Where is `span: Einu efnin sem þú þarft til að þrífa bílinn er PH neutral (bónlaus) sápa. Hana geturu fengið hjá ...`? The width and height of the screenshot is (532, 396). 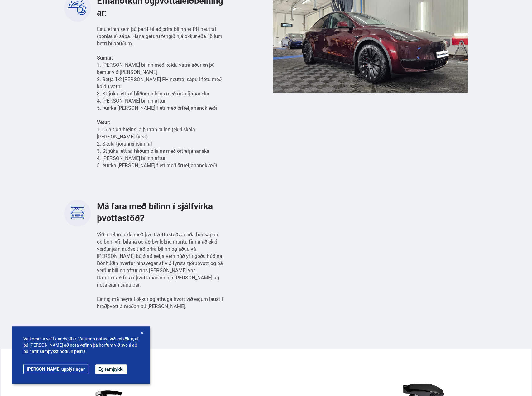 span: Einu efnin sem þú þarft til að þrífa bílinn er PH neutral (bónlaus) sápa. Hana geturu fengið hjá ... is located at coordinates (160, 97).